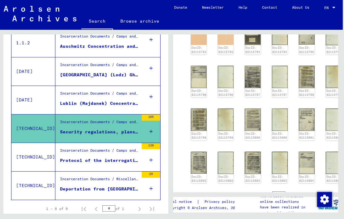 The width and height of the screenshot is (344, 219). I want to click on div: Incarceration Documents / Camps and Ghettos / Ravensbrück Concentration Camp / General Informatio..., so click(99, 152).